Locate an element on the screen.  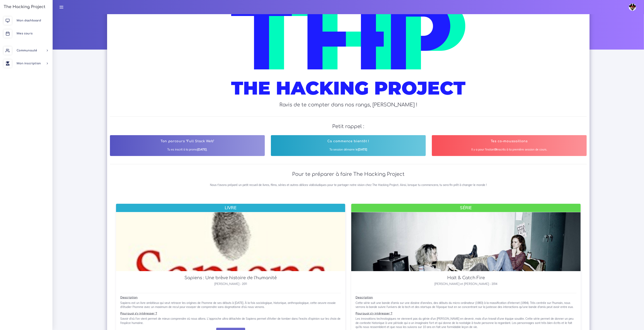
p: Ta session démarre le is located at coordinates (348, 149).